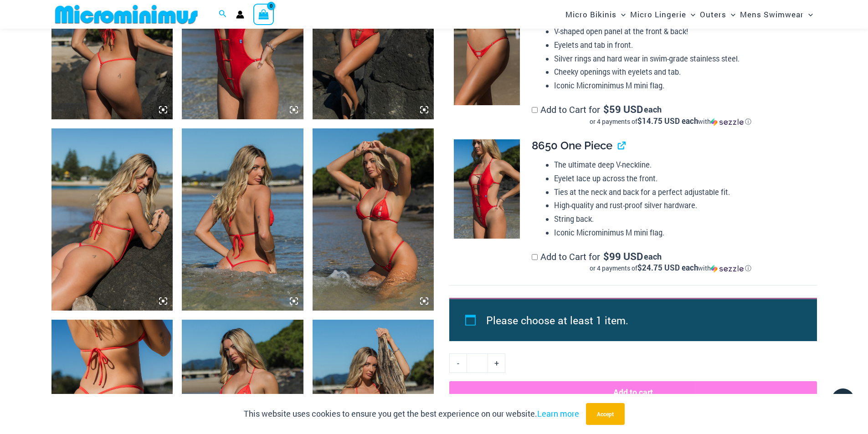  Describe the element at coordinates (558, 414) in the screenshot. I see `a: Learn more` at that location.